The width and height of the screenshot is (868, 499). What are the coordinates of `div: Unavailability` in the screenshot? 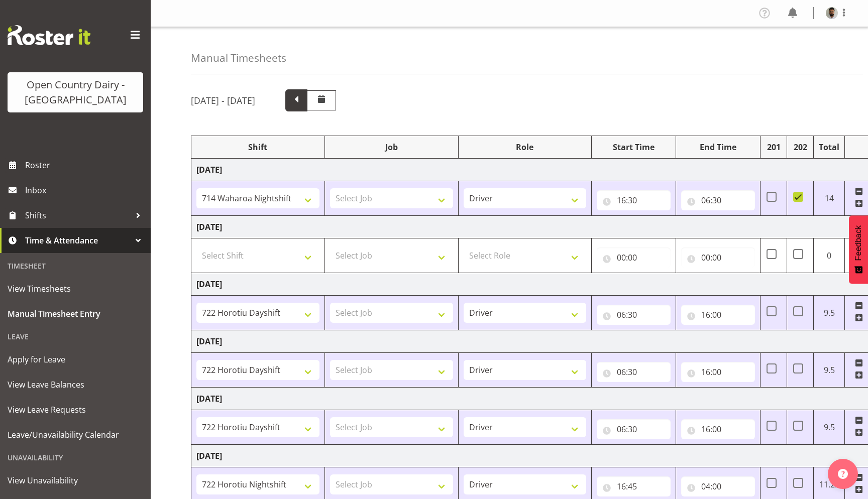 It's located at (75, 457).